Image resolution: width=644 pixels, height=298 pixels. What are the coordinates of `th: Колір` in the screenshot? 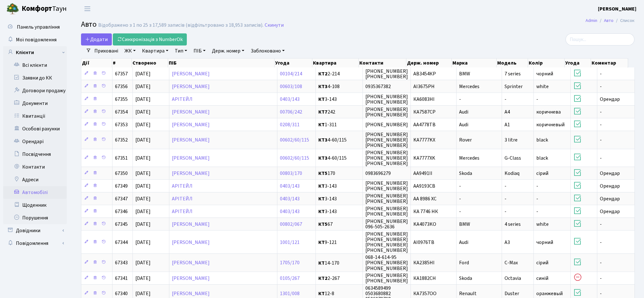 It's located at (546, 63).